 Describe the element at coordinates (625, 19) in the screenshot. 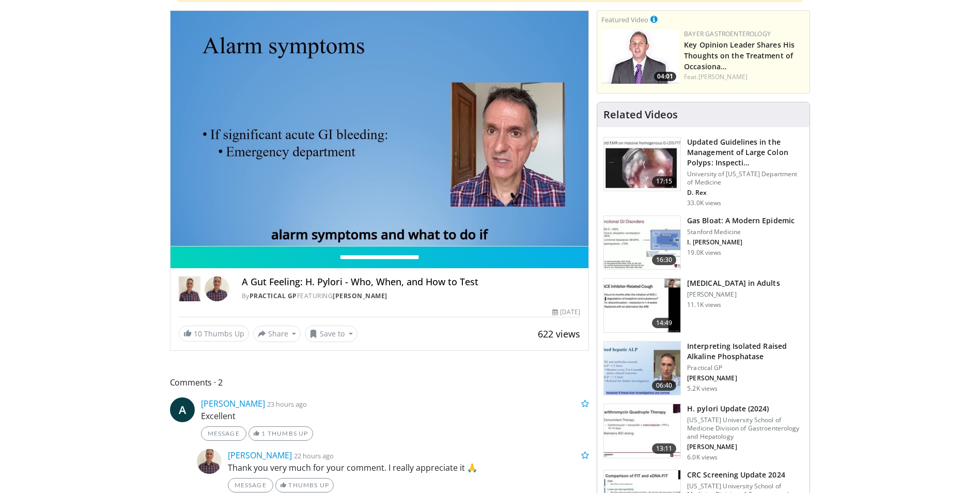

I see `small: Featured Video` at that location.